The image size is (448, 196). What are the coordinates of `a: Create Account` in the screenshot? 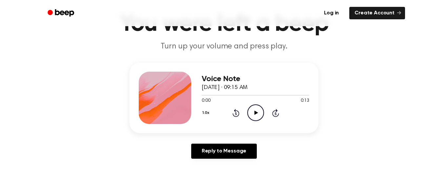 It's located at (377, 13).